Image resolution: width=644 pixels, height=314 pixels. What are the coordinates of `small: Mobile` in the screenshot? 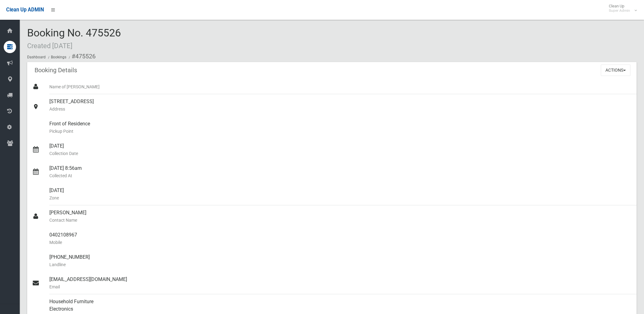 It's located at (341, 242).